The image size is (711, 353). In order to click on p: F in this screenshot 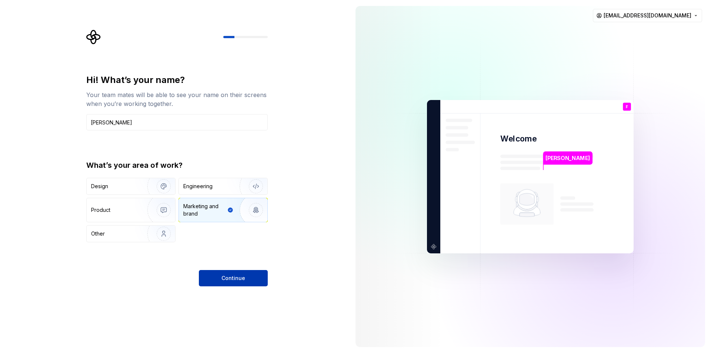, I will do `click(627, 106)`.